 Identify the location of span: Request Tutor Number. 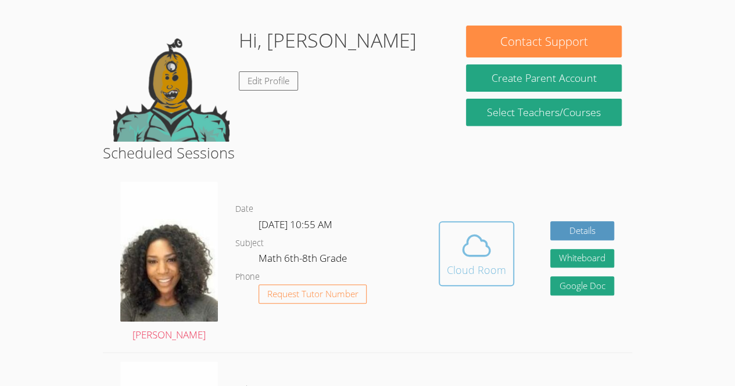
(312, 294).